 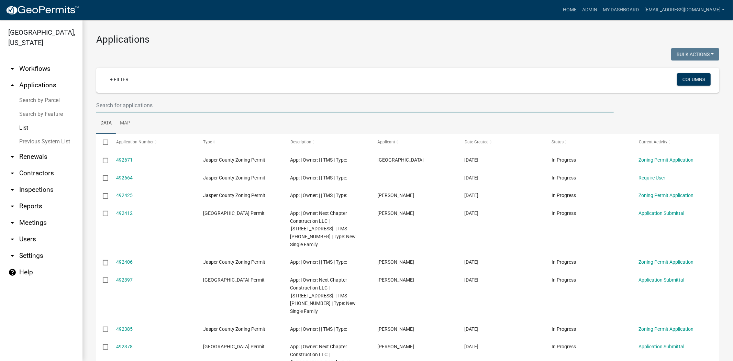 I want to click on datatable-header-cell: Status, so click(x=589, y=142).